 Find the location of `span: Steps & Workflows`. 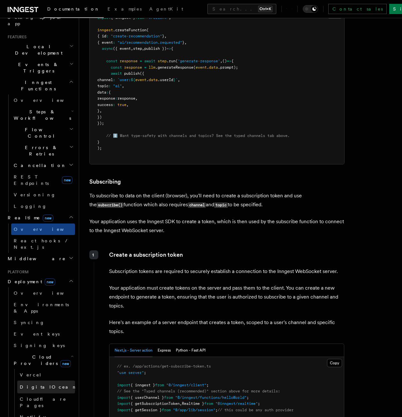

span: Steps & Workflows is located at coordinates (41, 115).